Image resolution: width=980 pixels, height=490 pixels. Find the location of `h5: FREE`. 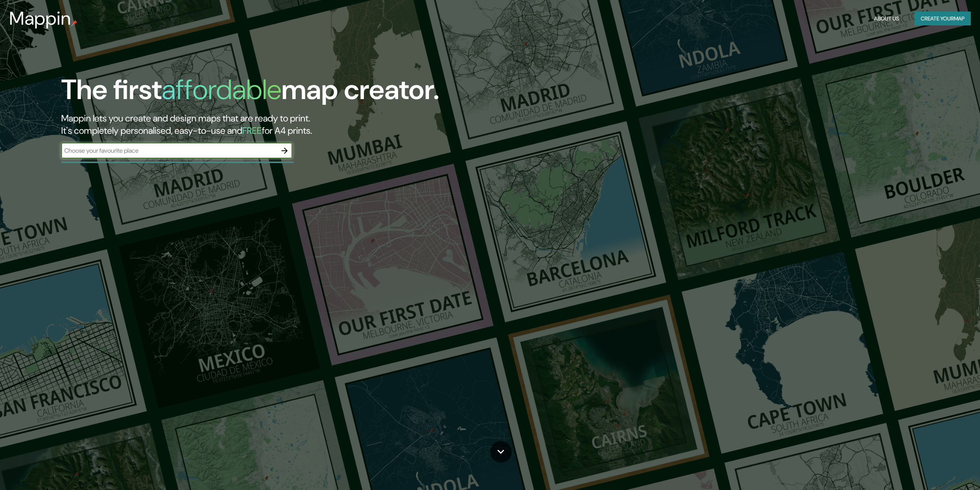

h5: FREE is located at coordinates (252, 131).